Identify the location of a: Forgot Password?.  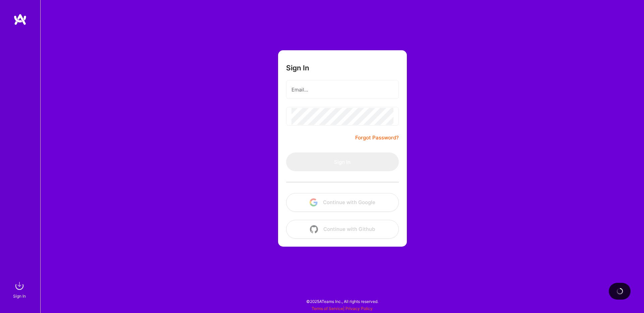
(377, 138).